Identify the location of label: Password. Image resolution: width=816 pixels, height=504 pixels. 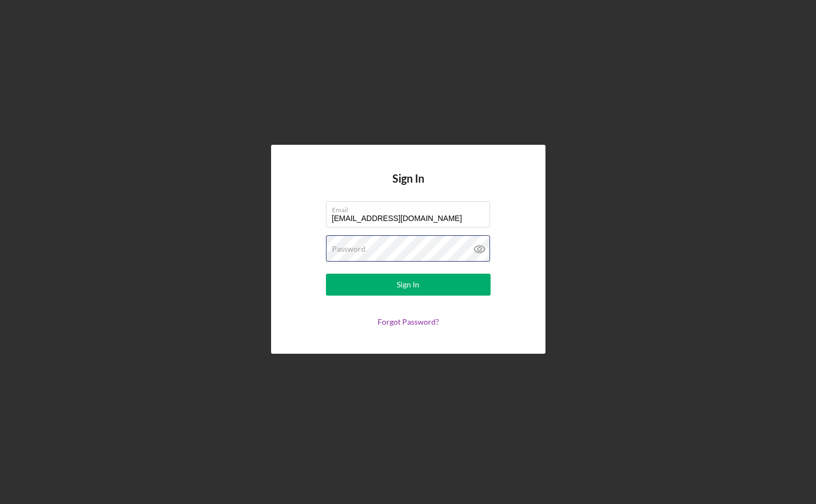
(348, 249).